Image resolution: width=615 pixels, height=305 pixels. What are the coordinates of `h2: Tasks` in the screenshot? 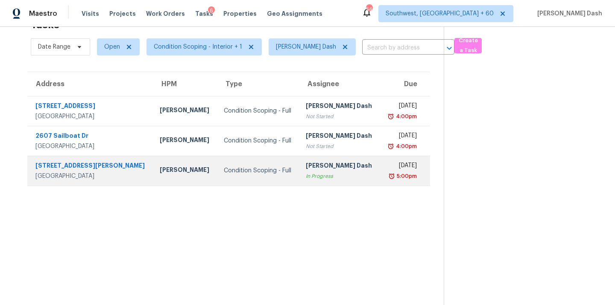 It's located at (45, 25).